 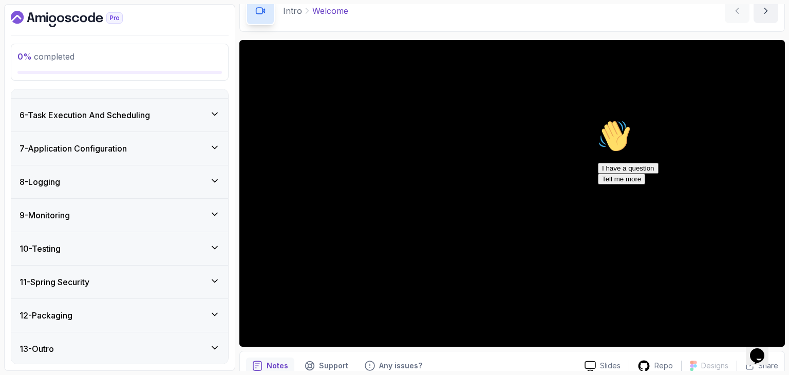 I want to click on h3: 9 - Monitoring, so click(x=45, y=215).